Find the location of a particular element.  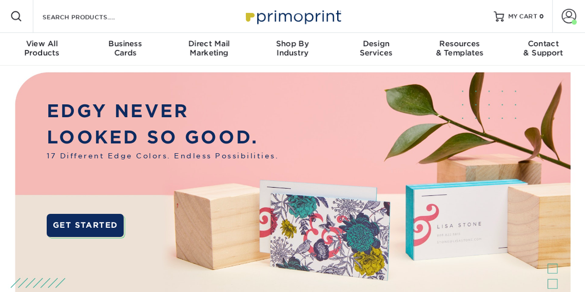

span: Business is located at coordinates (125, 44).